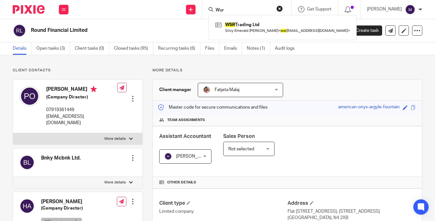  I want to click on span: Assistant Accountant, so click(185, 136).